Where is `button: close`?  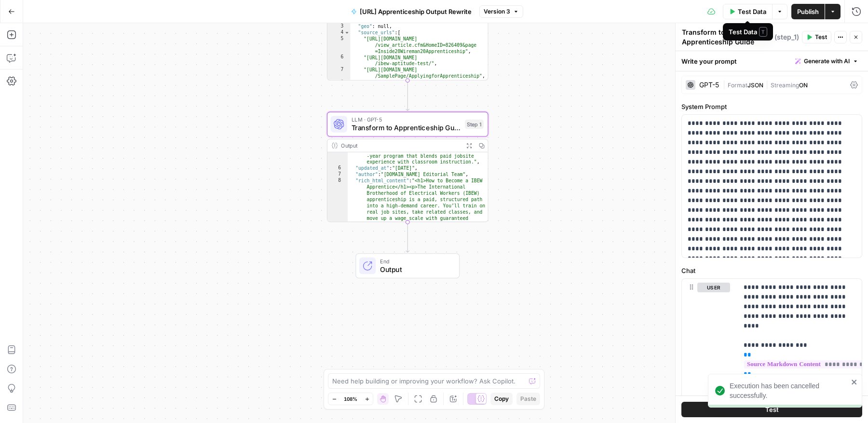 button: close is located at coordinates (855, 382).